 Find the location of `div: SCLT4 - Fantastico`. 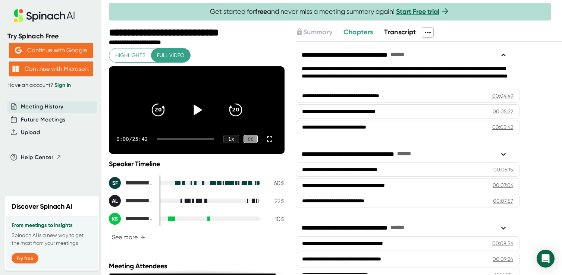

div: SCLT4 - Fantastico is located at coordinates (131, 183).